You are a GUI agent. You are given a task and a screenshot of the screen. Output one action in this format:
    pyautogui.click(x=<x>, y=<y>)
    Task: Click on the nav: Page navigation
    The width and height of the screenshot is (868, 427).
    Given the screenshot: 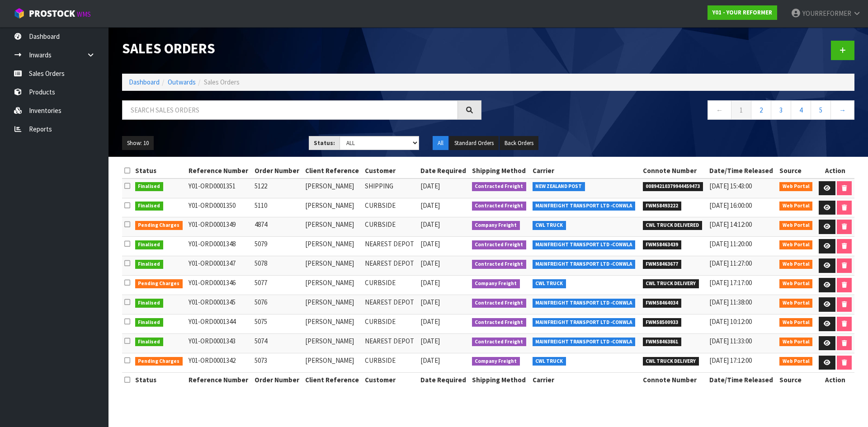 What is the action you would take?
    pyautogui.click(x=674, y=111)
    